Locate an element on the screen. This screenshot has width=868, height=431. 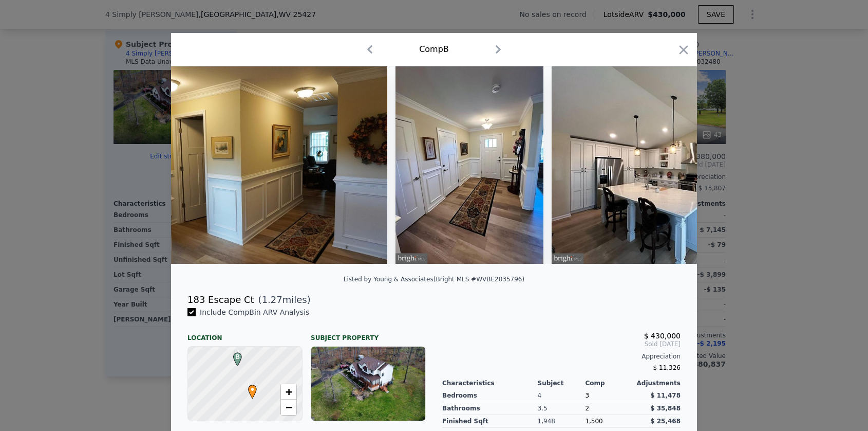
div: Location is located at coordinates (245, 334).